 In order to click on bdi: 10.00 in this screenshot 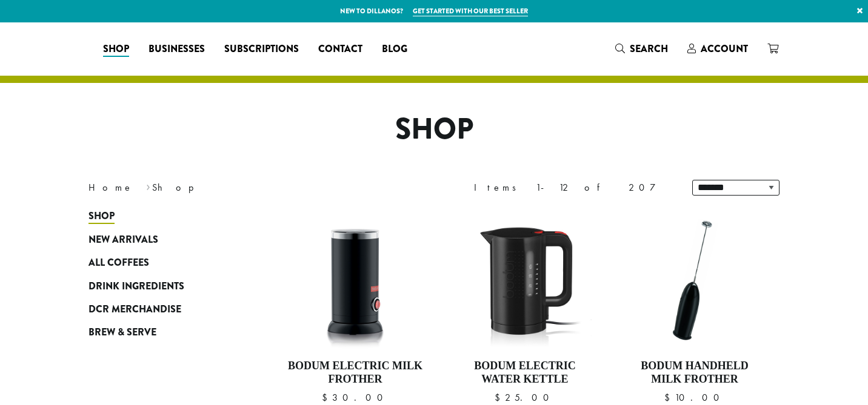, I will do `click(695, 397)`.